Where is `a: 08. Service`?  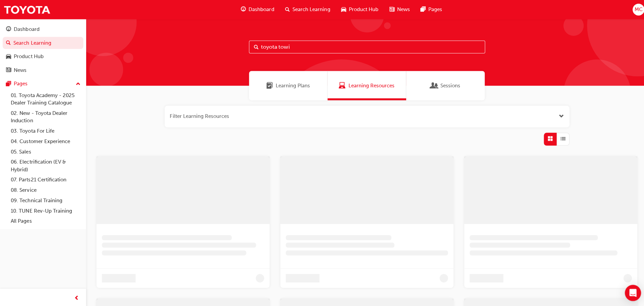 a: 08. Service is located at coordinates (45, 189).